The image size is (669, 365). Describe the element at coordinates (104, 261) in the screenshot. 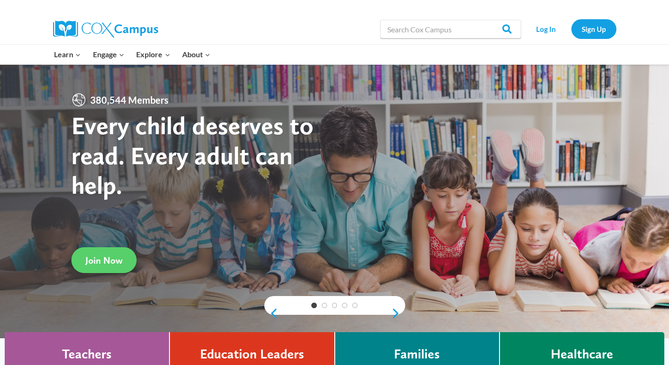

I see `span: Join Now` at that location.